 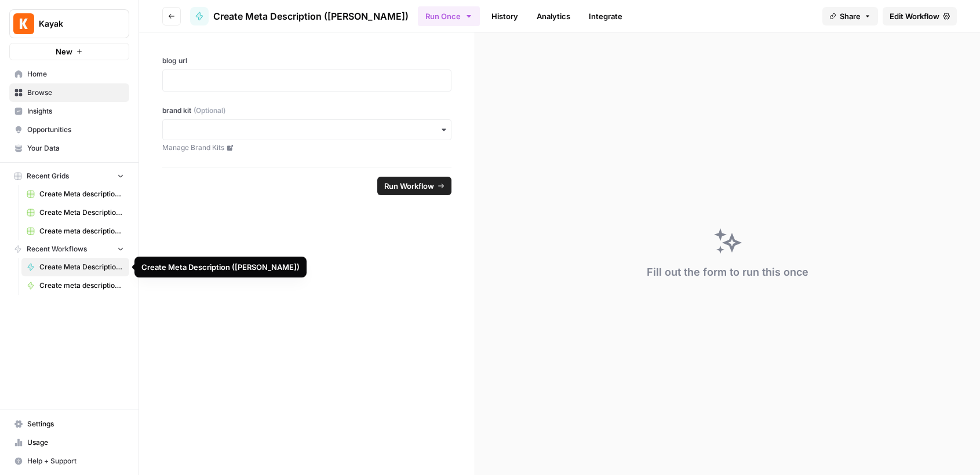 I want to click on span: New, so click(x=64, y=52).